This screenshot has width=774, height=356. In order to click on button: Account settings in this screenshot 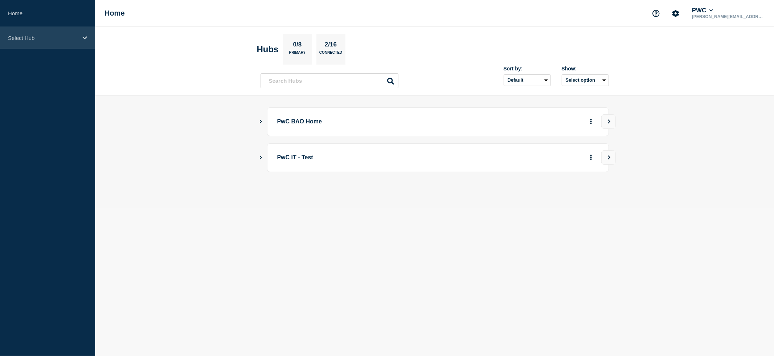, I will do `click(676, 13)`.